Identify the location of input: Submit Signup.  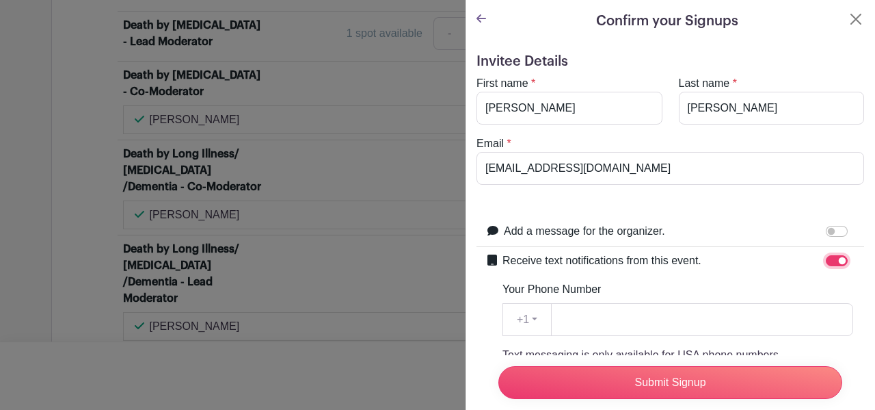
(670, 382).